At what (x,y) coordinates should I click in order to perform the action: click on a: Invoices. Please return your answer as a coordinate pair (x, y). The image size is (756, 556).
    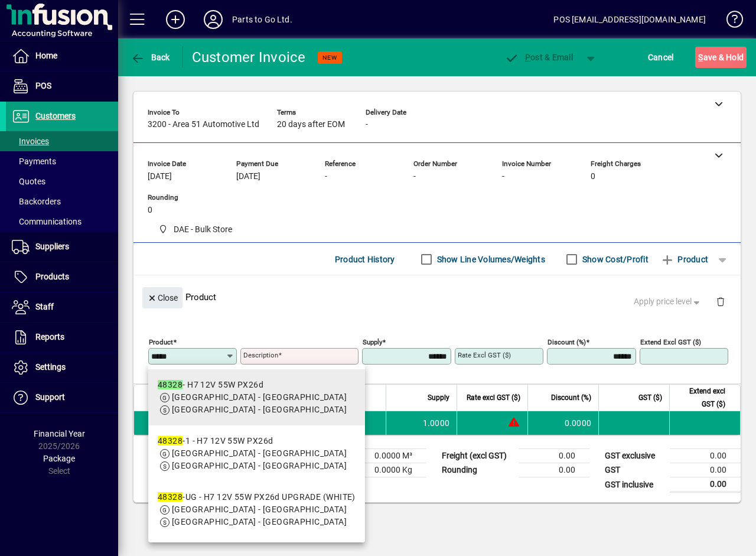
    Looking at the image, I should click on (62, 141).